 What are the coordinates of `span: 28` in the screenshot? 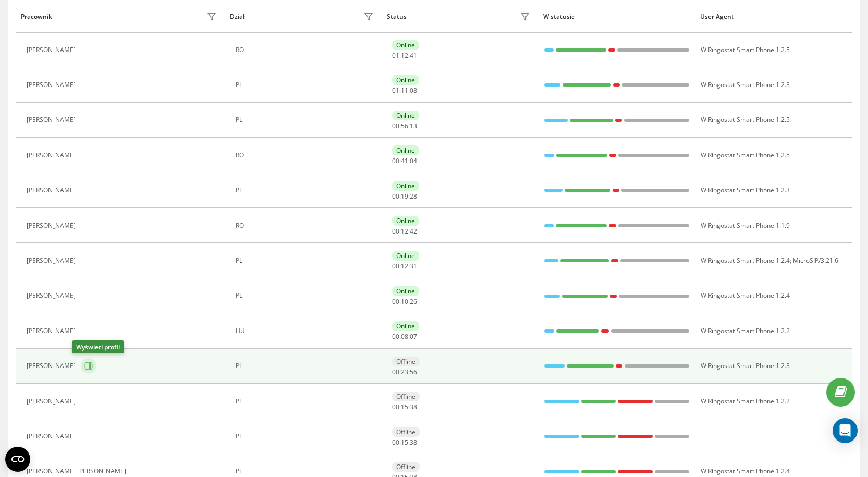 It's located at (413, 196).